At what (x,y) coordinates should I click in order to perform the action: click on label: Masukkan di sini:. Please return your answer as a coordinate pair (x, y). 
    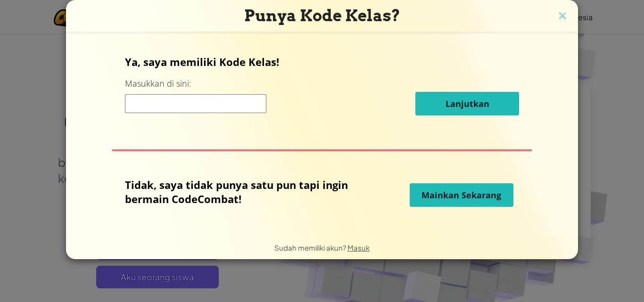
    Looking at the image, I should click on (158, 83).